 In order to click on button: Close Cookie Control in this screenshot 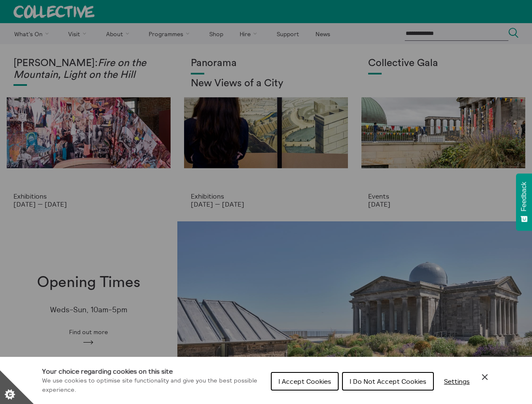, I will do `click(485, 377)`.